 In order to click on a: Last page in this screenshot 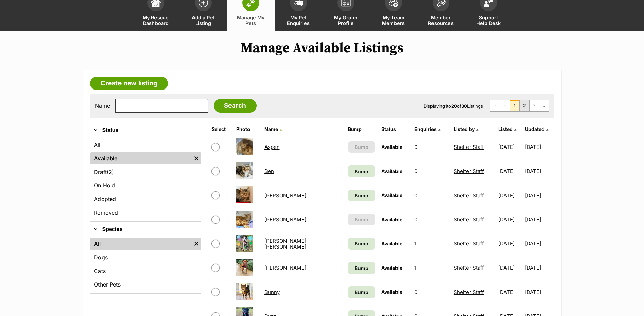, I will do `click(545, 106)`.